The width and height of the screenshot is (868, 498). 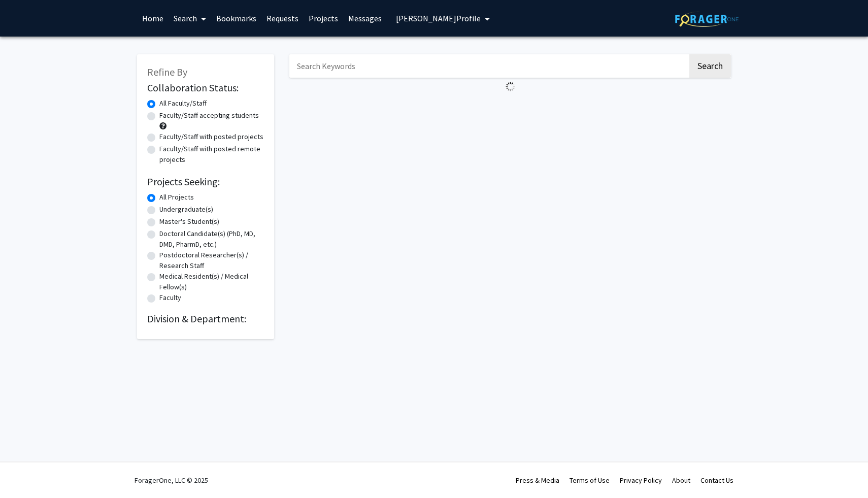 What do you see at coordinates (717, 481) in the screenshot?
I see `a: Contact Us` at bounding box center [717, 481].